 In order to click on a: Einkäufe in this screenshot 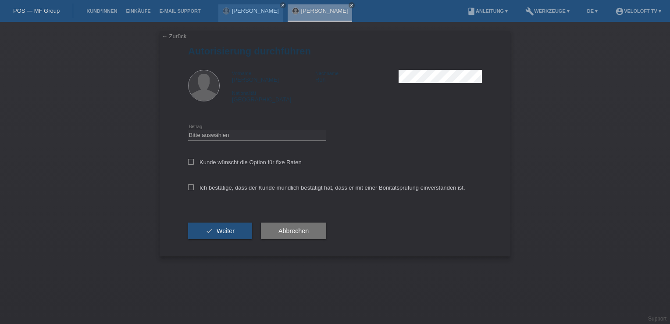, I will do `click(138, 11)`.